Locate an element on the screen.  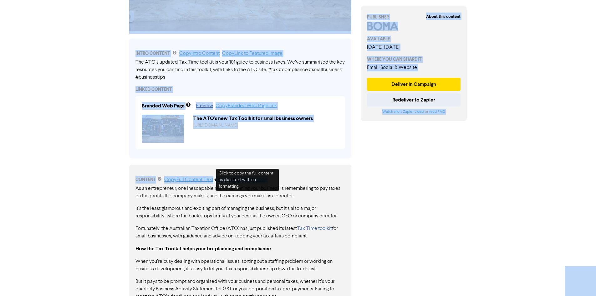
div: The ATO's new Tax Toolkit for small business owners is located at coordinates (266, 118).